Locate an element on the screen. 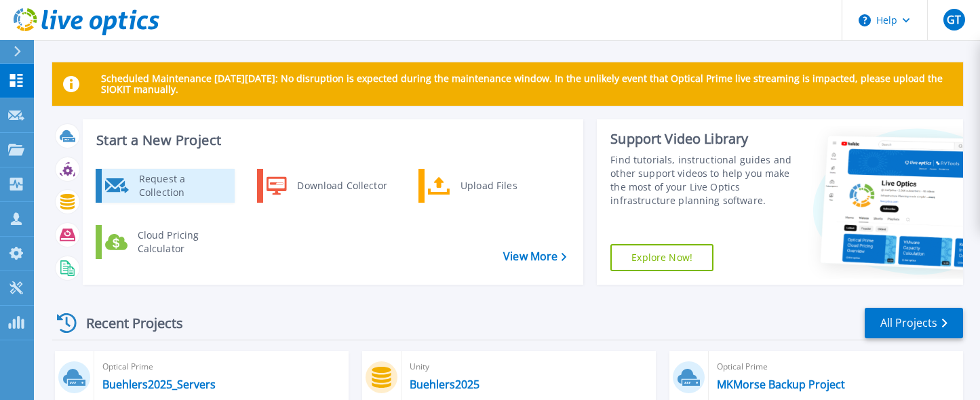  a: View More is located at coordinates (535, 257).